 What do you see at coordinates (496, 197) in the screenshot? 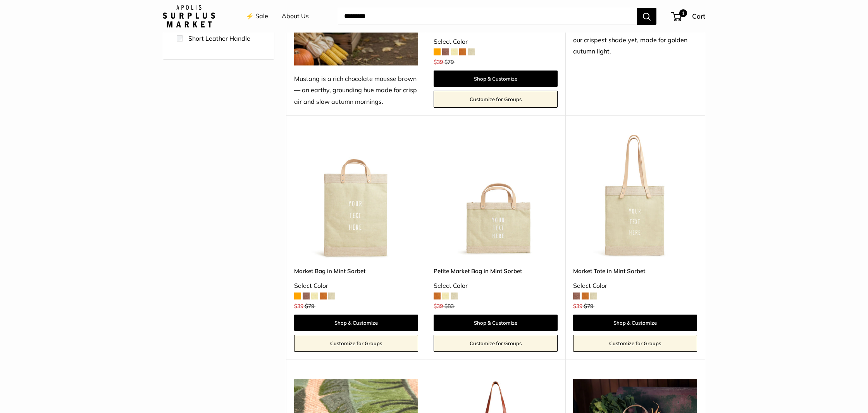
I see `a: Petite Market Bag in Mint SorbetPetite Market Bag in Mint Sorbet` at bounding box center [496, 197].